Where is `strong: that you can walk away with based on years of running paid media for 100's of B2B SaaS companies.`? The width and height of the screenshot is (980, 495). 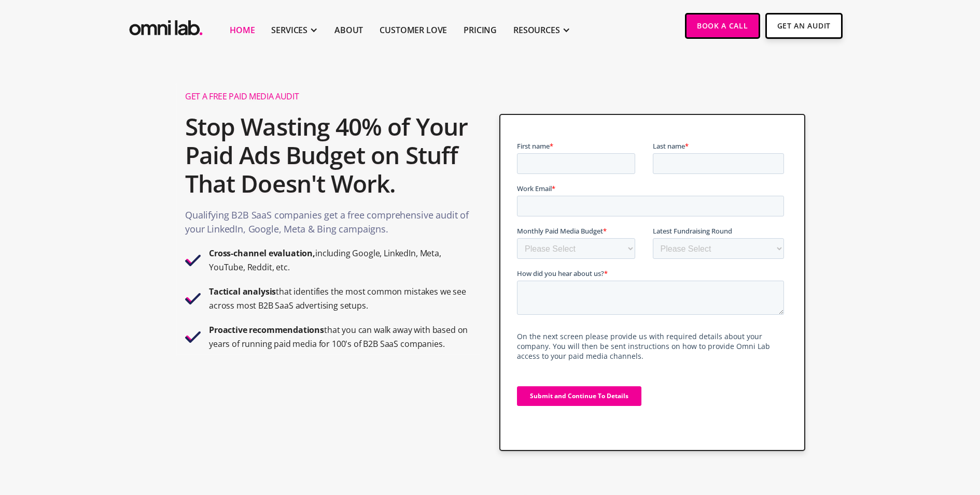
strong: that you can walk away with based on years of running paid media for 100's of B2B SaaS companies. is located at coordinates (338, 337).